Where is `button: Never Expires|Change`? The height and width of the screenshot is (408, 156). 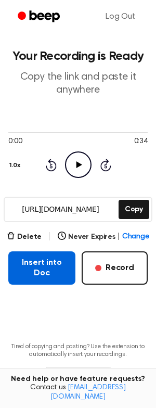
button: Never Expires|Change is located at coordinates (104, 237).